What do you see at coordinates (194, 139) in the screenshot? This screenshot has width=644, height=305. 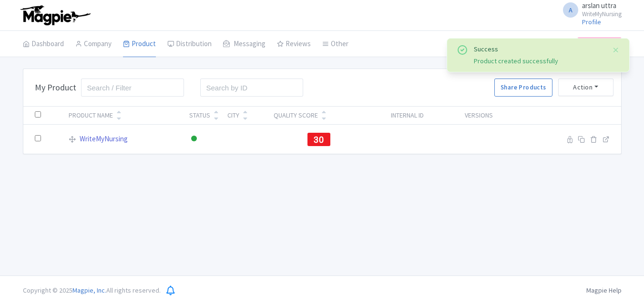 I see `div: Active` at bounding box center [194, 139].